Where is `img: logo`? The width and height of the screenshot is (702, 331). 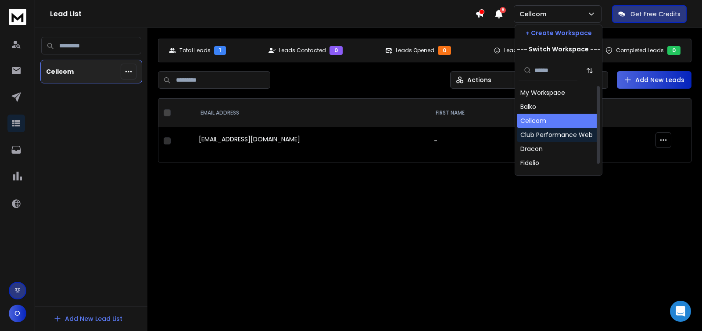 img: logo is located at coordinates (18, 17).